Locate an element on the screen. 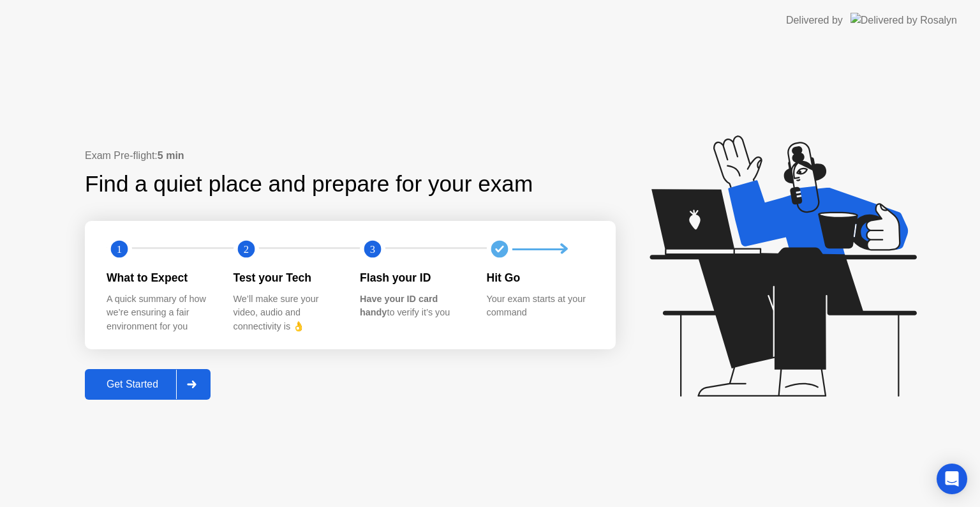 This screenshot has height=507, width=980. div: Hit Go is located at coordinates (540, 278).